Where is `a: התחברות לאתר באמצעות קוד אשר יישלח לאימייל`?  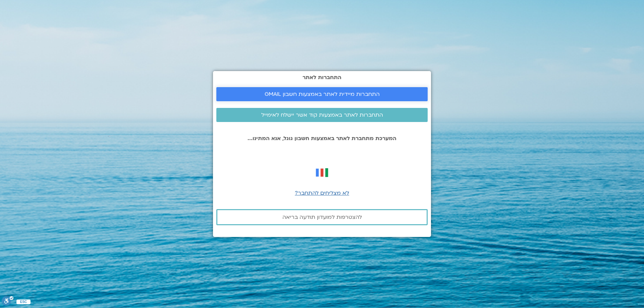
a: התחברות לאתר באמצעות קוד אשר יישלח לאימייל is located at coordinates (322, 115).